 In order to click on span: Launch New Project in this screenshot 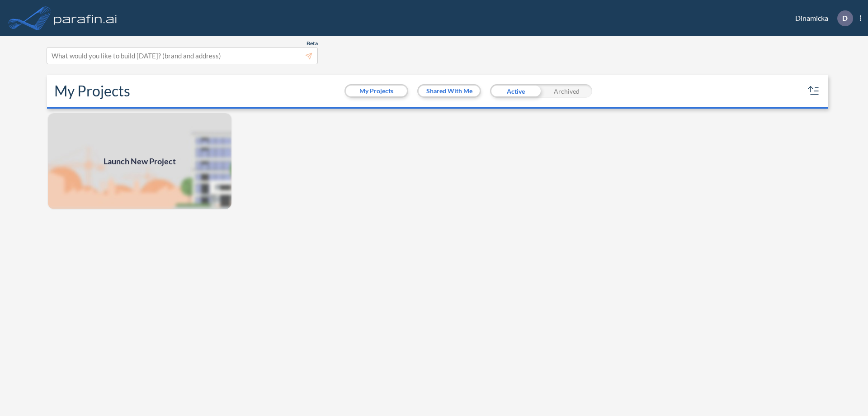, I will do `click(140, 161)`.